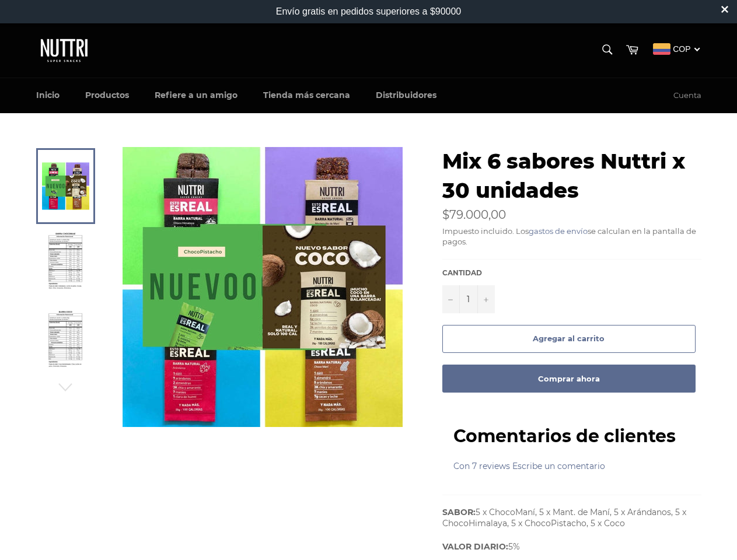  What do you see at coordinates (572, 175) in the screenshot?
I see `h1: Mix 6 sabores Nuttri x 30 unidades` at bounding box center [572, 175].